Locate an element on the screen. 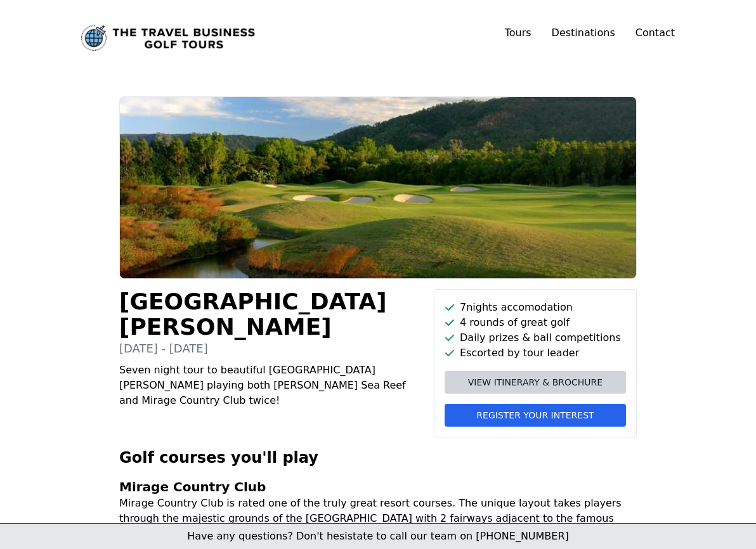 This screenshot has width=756, height=549. a: Link to home page is located at coordinates (168, 38).